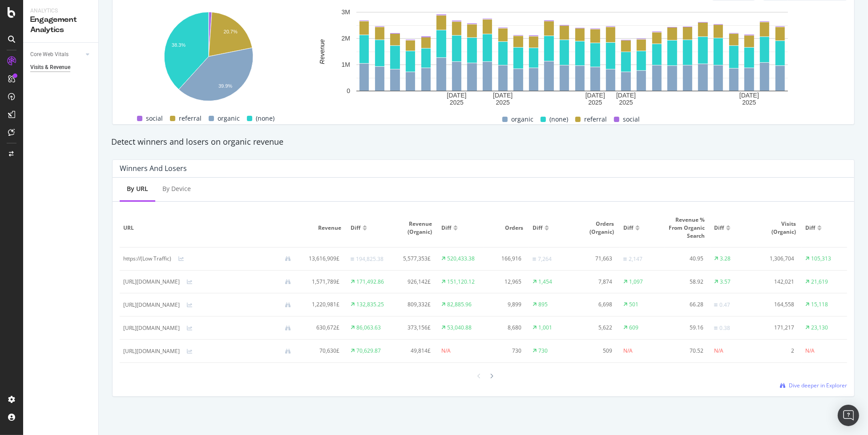 This screenshot has width=868, height=435. Describe the element at coordinates (819, 328) in the screenshot. I see `div: 23,130` at that location.